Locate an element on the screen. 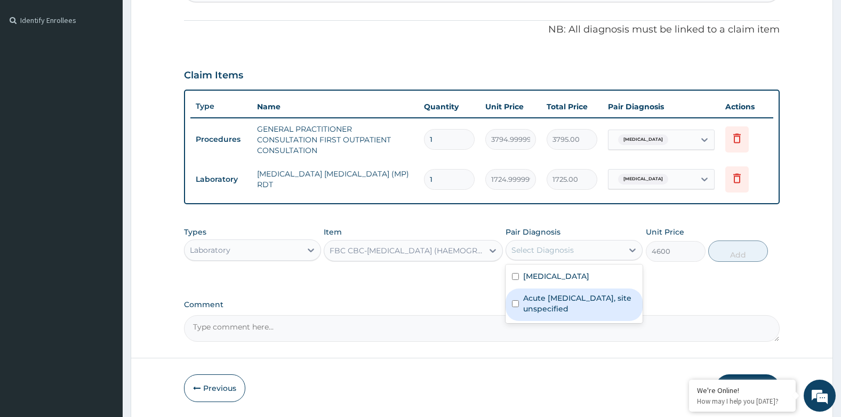 The width and height of the screenshot is (841, 417). img: d_794563401_company_1708531726252_794563401 is located at coordinates (31, 67).